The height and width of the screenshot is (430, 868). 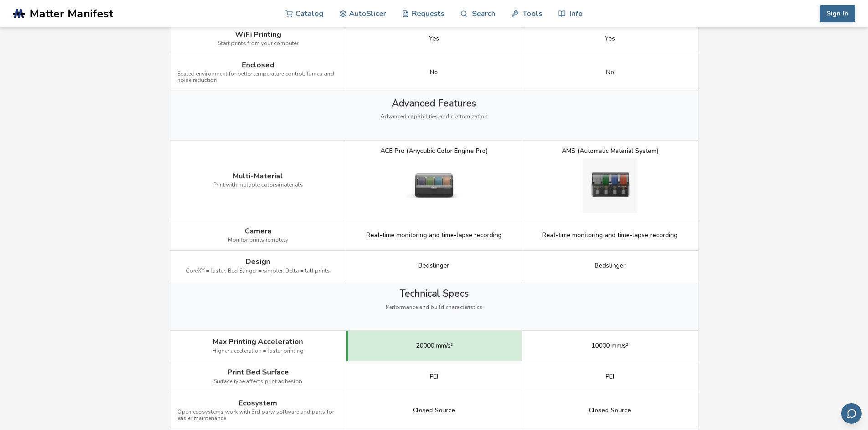 I want to click on span: CoreXY = faster, Bed Slinger = simpler, Delta = tall prints, so click(x=258, y=271).